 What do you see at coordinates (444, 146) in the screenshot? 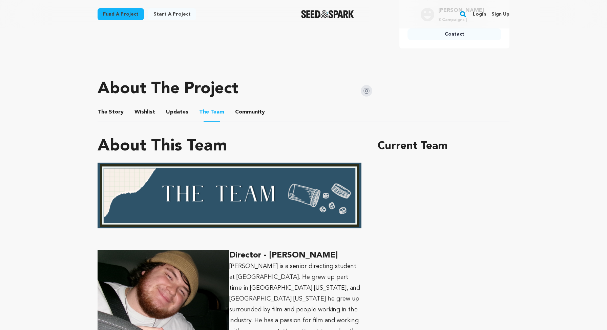
I see `h1: Current Team` at bounding box center [444, 146].